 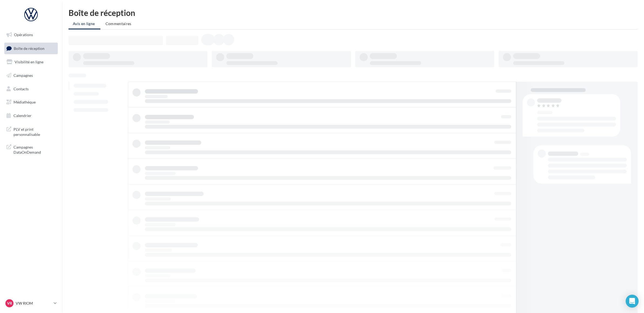 What do you see at coordinates (31, 35) in the screenshot?
I see `a: Opérations` at bounding box center [31, 35].